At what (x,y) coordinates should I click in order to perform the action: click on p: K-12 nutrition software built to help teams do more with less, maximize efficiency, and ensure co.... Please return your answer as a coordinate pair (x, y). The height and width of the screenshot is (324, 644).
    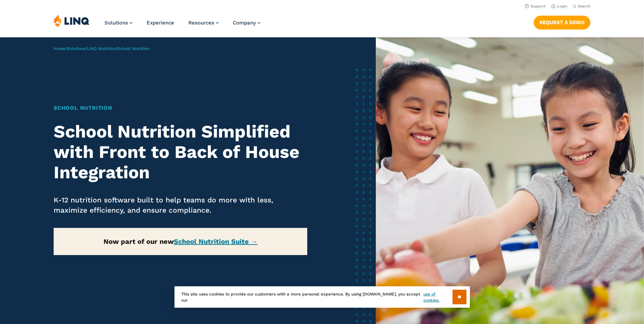
    Looking at the image, I should click on (180, 205).